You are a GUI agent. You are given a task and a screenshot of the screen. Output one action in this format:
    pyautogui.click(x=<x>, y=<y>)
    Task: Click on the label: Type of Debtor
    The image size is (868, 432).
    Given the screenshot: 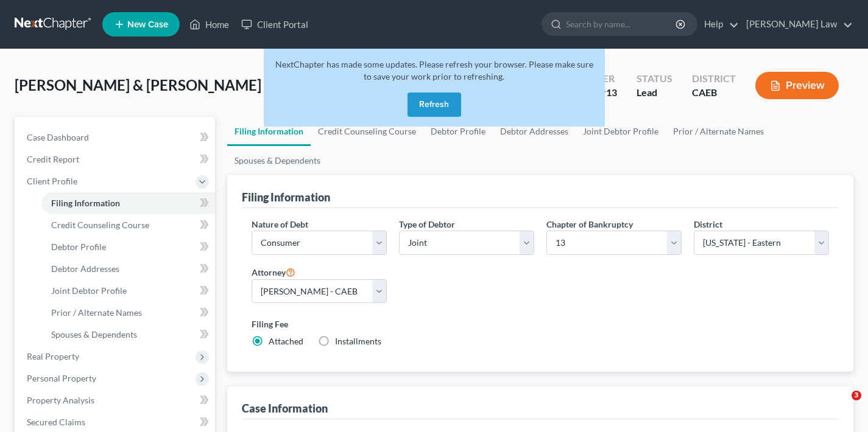 What is the action you would take?
    pyautogui.click(x=427, y=224)
    